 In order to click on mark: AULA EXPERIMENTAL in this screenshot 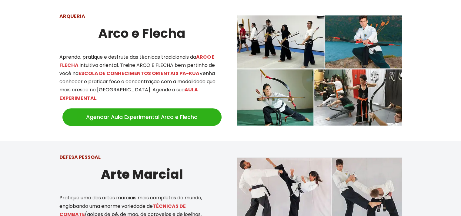, I will do `click(129, 94)`.